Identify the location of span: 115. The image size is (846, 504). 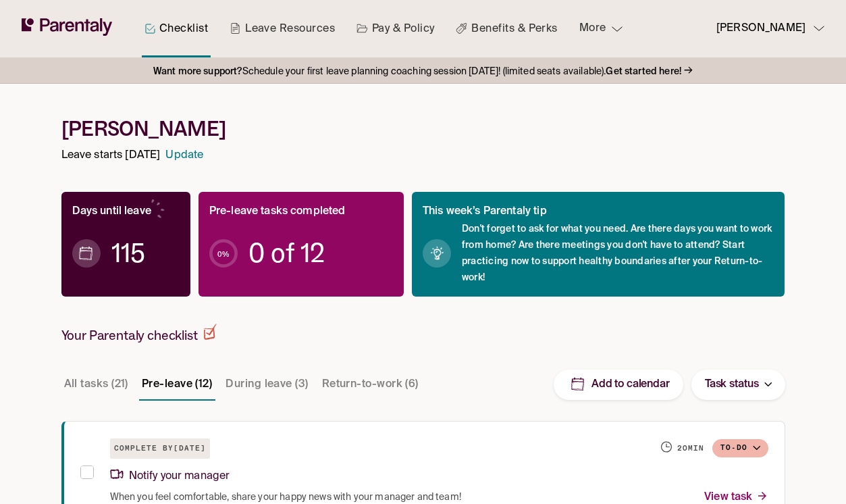
(128, 253).